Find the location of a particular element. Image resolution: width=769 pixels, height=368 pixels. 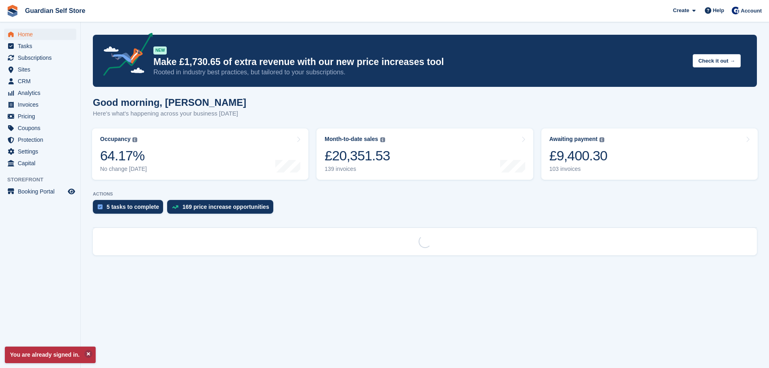

span: Settings is located at coordinates (42, 151).